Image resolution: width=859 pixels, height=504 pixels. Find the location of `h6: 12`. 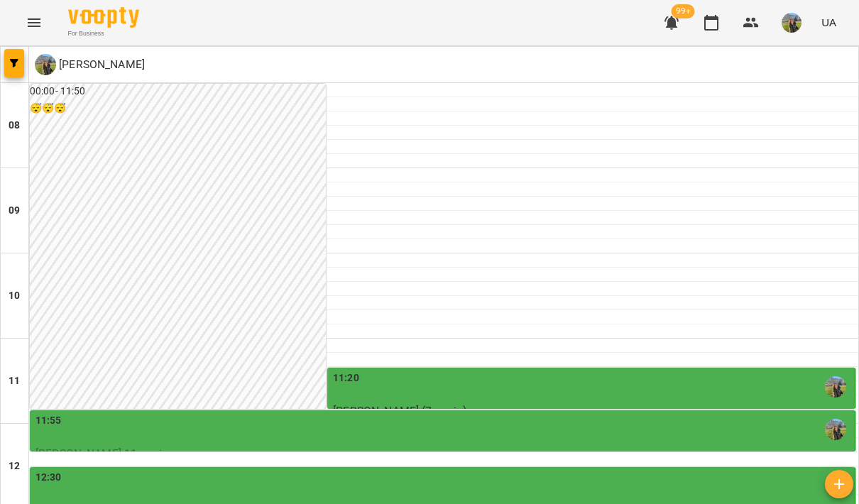

h6: 12 is located at coordinates (14, 466).